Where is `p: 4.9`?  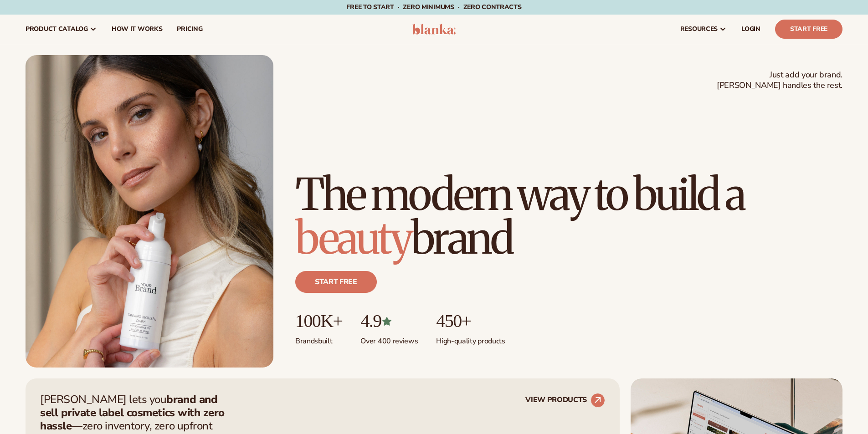 p: 4.9 is located at coordinates (389, 321).